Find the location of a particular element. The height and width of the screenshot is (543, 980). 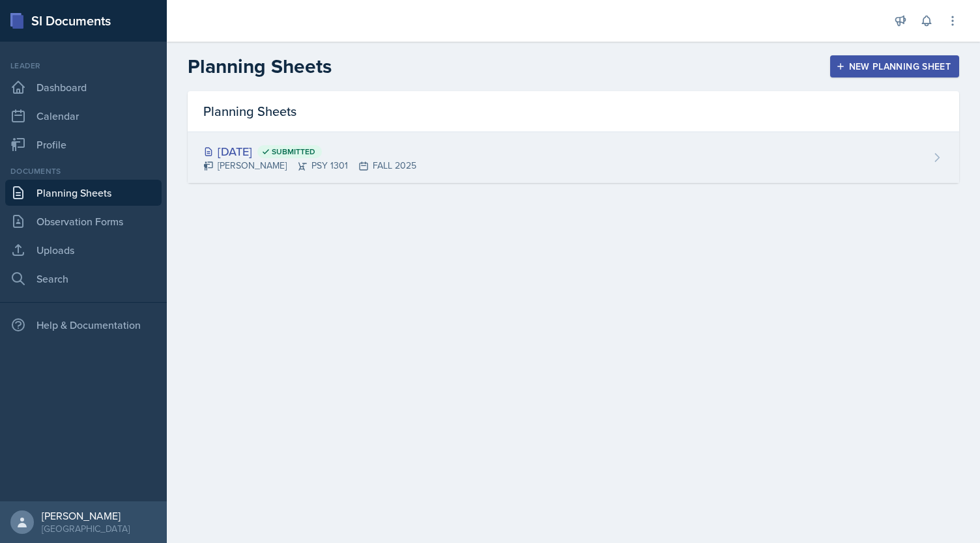

a: Profile is located at coordinates (83, 145).